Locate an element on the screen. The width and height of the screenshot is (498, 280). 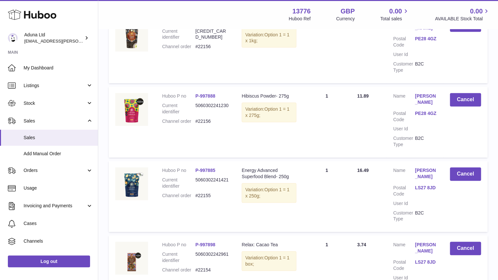
span: AVAILABLE Stock Total is located at coordinates (462, 19).